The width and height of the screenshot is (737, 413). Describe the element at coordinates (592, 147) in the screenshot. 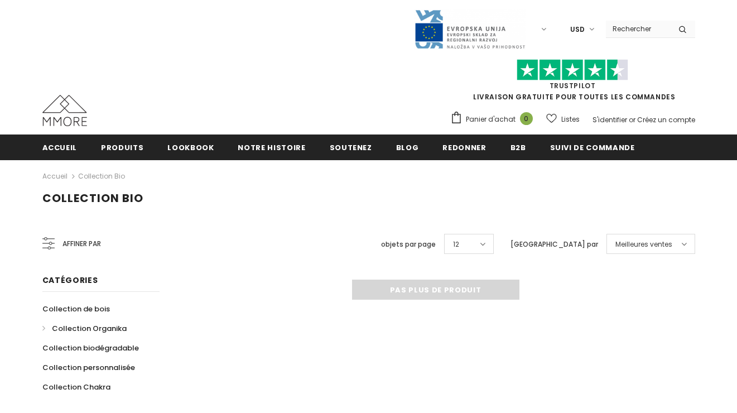

I see `a: Suivi de commande` at that location.